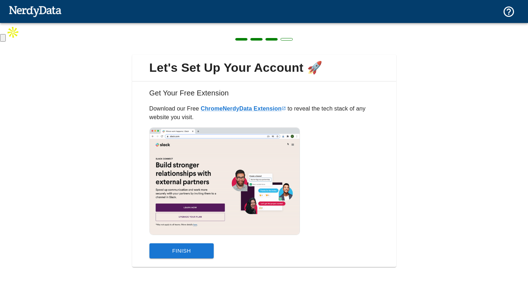  Describe the element at coordinates (35, 11) in the screenshot. I see `img: NerdyData.com` at that location.